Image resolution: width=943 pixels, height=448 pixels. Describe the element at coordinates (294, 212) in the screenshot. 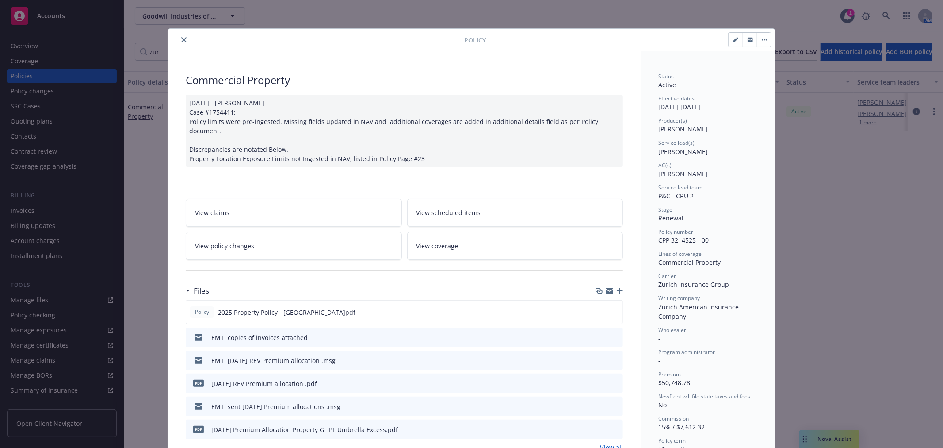

I see `a: View claims` at that location.